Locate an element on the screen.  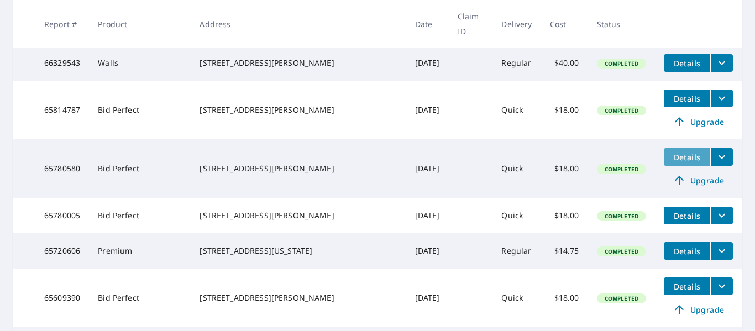
button: detailsBtn-65609390 is located at coordinates (687, 286).